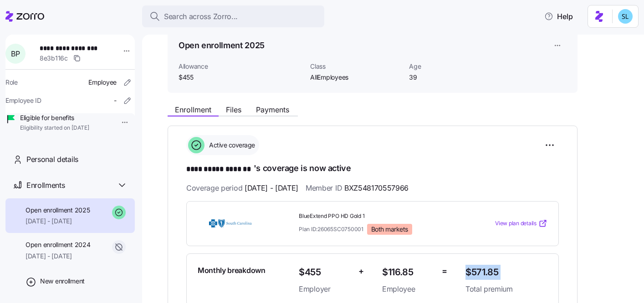 Image resolution: width=644 pixels, height=303 pixels. Describe the element at coordinates (233, 16) in the screenshot. I see `button: Search across Zorro...` at that location.